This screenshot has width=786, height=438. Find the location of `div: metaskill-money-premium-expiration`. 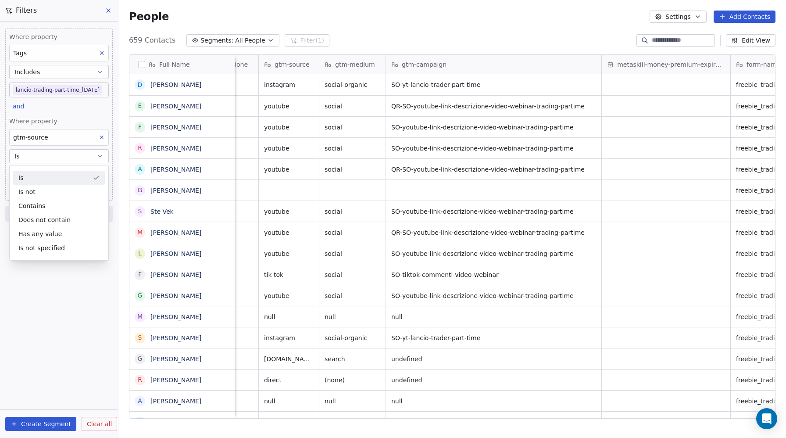

div: metaskill-money-premium-expiration is located at coordinates (666, 64).